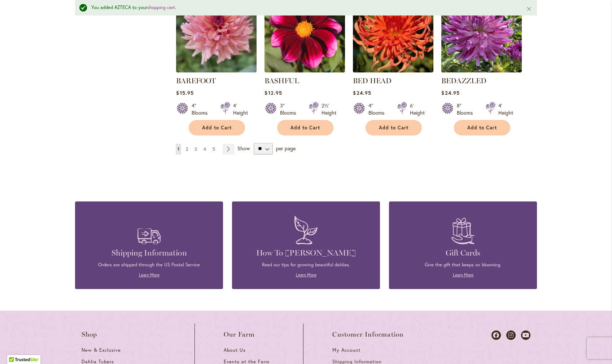 The height and width of the screenshot is (364, 612). What do you see at coordinates (496, 336) in the screenshot?
I see `a: Dahlias on Facebook` at bounding box center [496, 336].